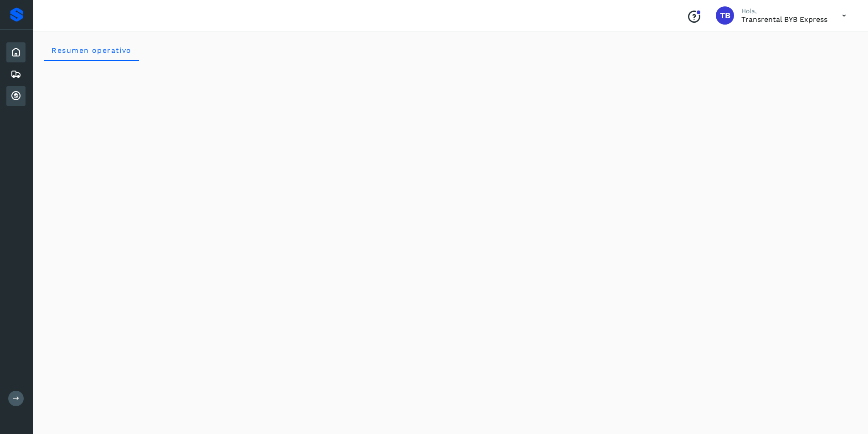 The image size is (868, 434). What do you see at coordinates (16, 96) in the screenshot?
I see `div: Cuentas por cobrar` at bounding box center [16, 96].